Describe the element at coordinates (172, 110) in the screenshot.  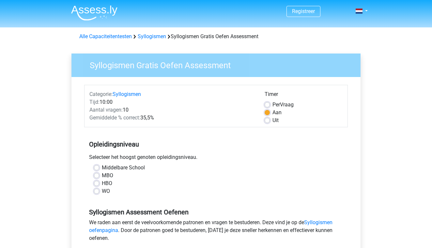
I see `div: 10` at that location.